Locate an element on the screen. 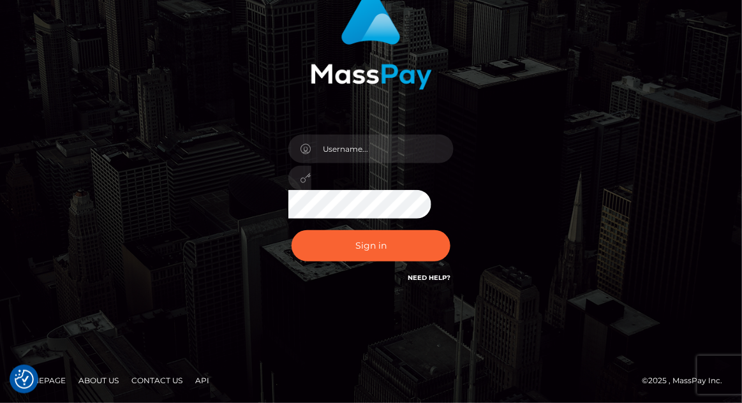 This screenshot has width=742, height=403. a: Homepage is located at coordinates (42, 380).